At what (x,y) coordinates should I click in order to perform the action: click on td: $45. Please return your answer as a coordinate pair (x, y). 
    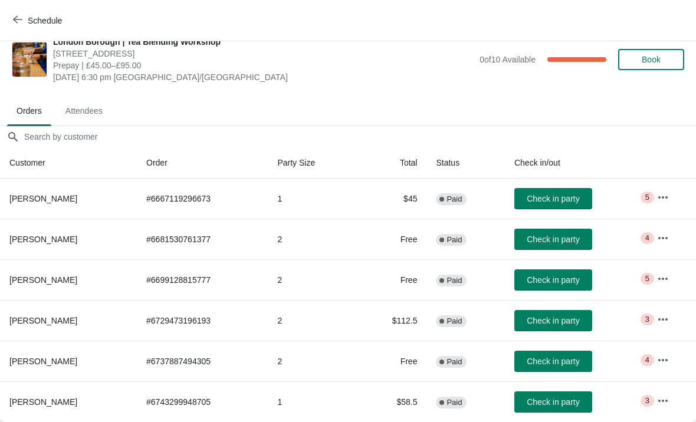
    Looking at the image, I should click on (391, 199).